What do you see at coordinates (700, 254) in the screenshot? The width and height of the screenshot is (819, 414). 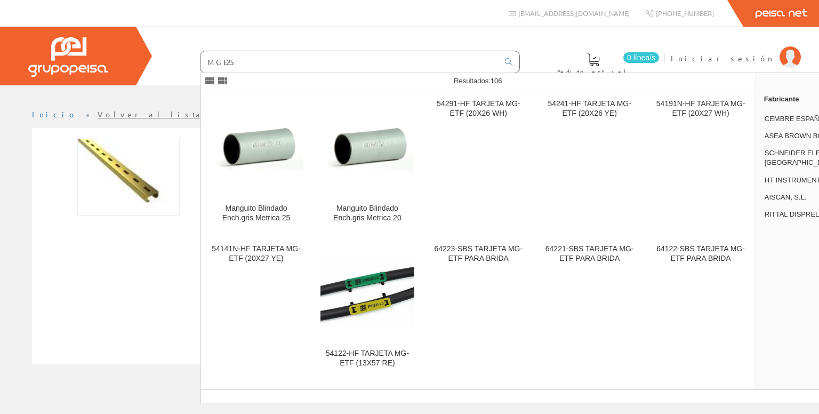 I see `div: 64122-SBS TARJETA MG-ETF PARA BRIDA` at bounding box center [700, 254].